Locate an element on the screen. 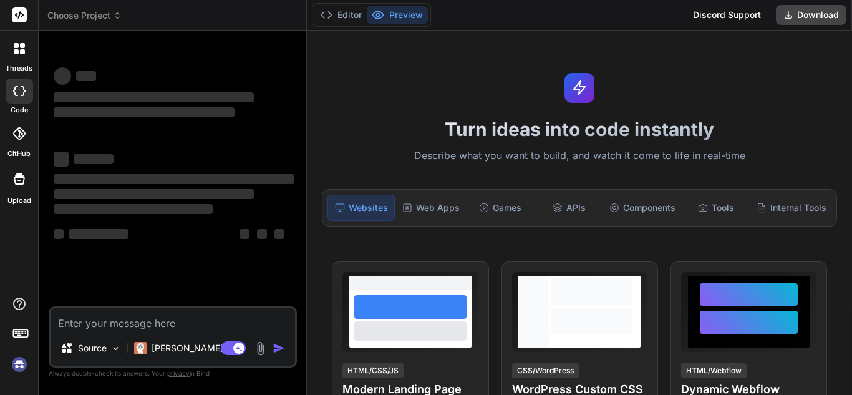 This screenshot has height=395, width=852. h1: Turn ideas into code instantly is located at coordinates (580, 129).